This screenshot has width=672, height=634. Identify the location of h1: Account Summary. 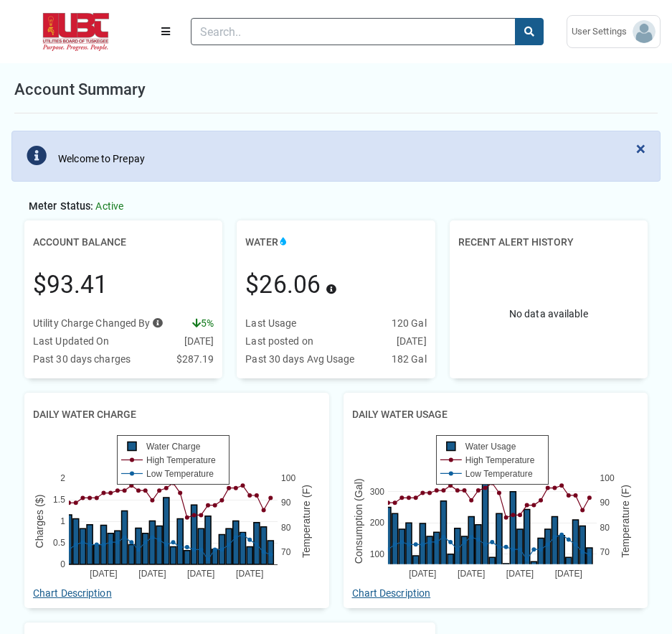
(80, 89).